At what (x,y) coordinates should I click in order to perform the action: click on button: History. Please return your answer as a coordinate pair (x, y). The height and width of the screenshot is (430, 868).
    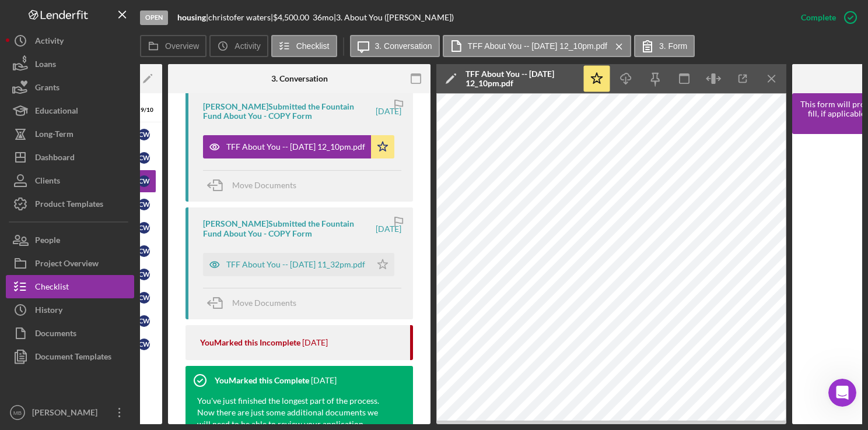
    Looking at the image, I should click on (70, 310).